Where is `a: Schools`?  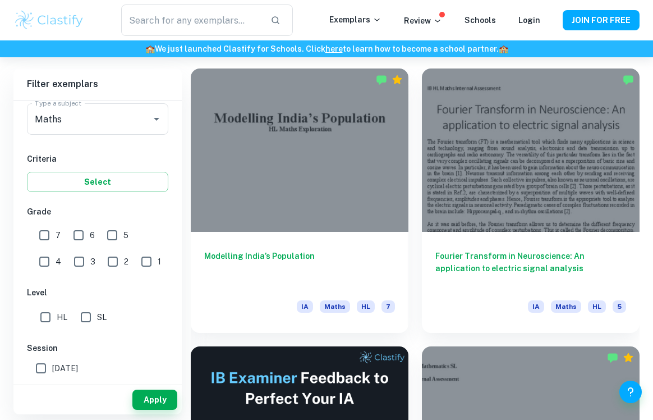
a: Schools is located at coordinates (480, 20).